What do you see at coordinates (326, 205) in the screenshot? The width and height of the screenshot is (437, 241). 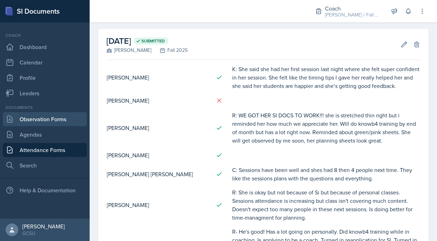 I see `td: R: She is okay but not because of Si but because of personal classes. Sessions attendance is incr...` at bounding box center [326, 205].